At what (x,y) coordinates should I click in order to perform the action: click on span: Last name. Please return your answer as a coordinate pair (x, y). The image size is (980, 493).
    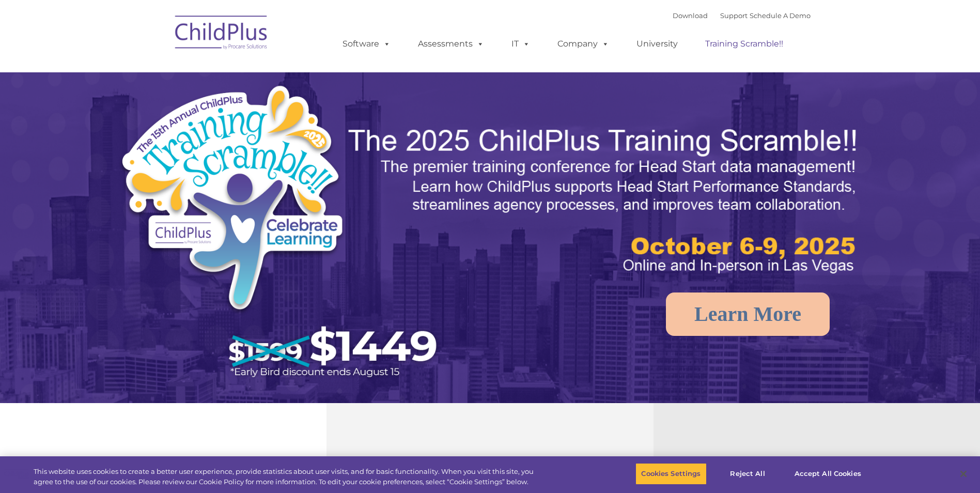
    Looking at the image, I should click on (159, 72).